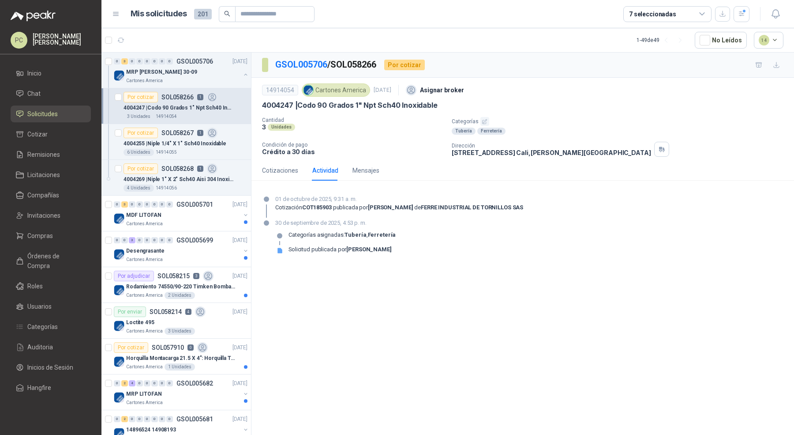 The image size is (794, 435). What do you see at coordinates (195, 383) in the screenshot?
I see `p: GSOL005682` at bounding box center [195, 383].